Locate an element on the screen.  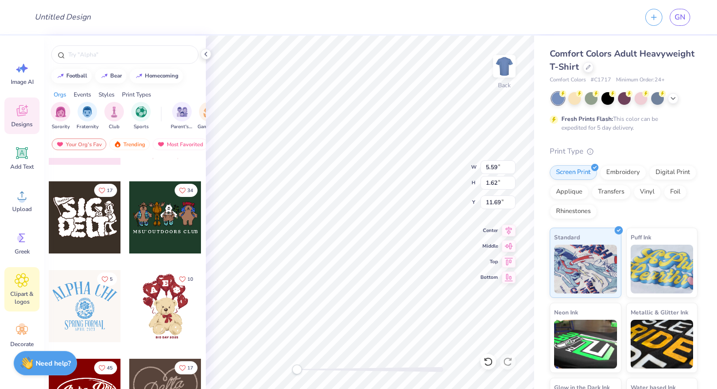
div: Your Org's Fav is located at coordinates (79, 144).